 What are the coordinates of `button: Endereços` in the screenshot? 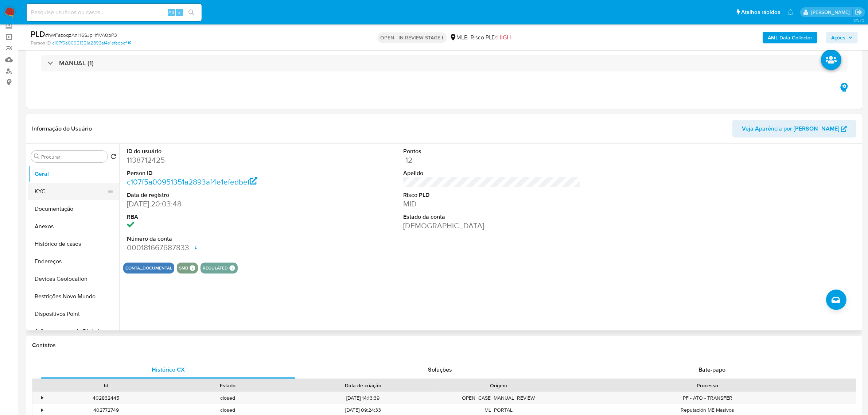 It's located at (74, 261).